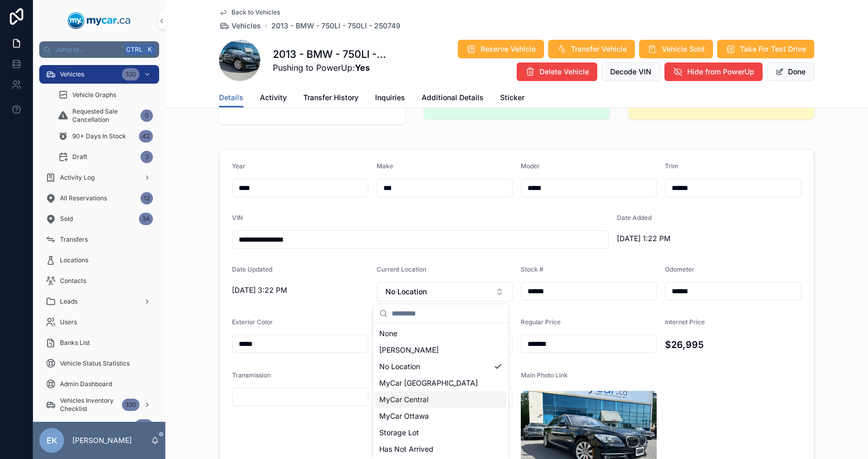 The height and width of the screenshot is (459, 868). What do you see at coordinates (231, 97) in the screenshot?
I see `span: Details` at bounding box center [231, 97].